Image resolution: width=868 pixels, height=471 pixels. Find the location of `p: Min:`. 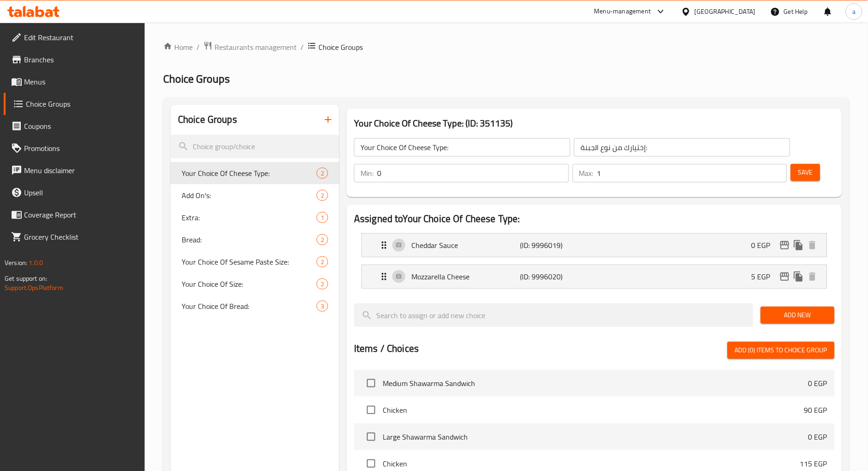

p: Min: is located at coordinates (367, 173).